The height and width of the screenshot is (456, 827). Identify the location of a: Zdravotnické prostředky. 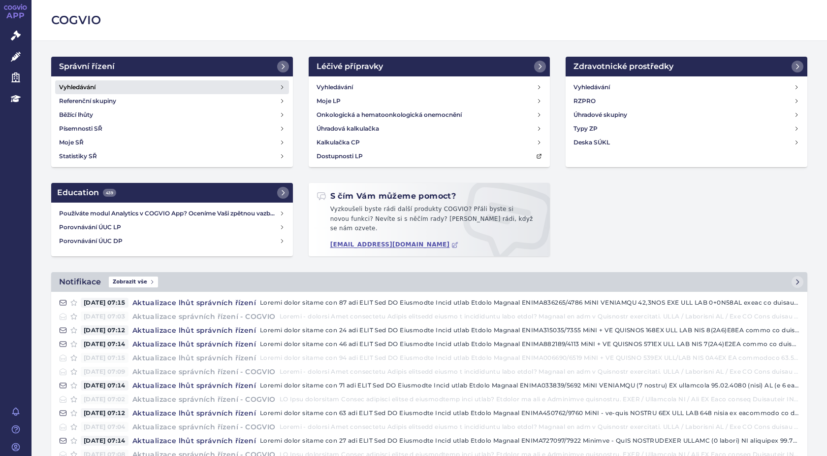
(687, 66).